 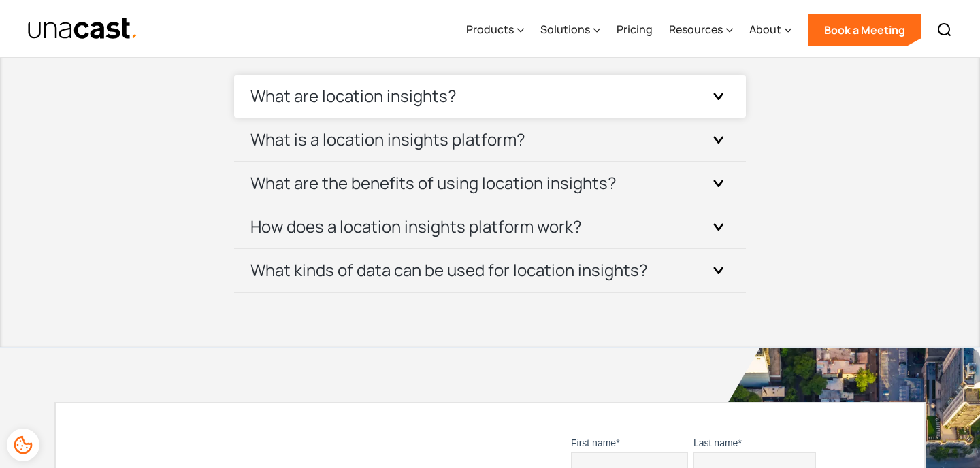 What do you see at coordinates (433, 183) in the screenshot?
I see `h3: What are the benefits of using location insights?` at bounding box center [433, 183].